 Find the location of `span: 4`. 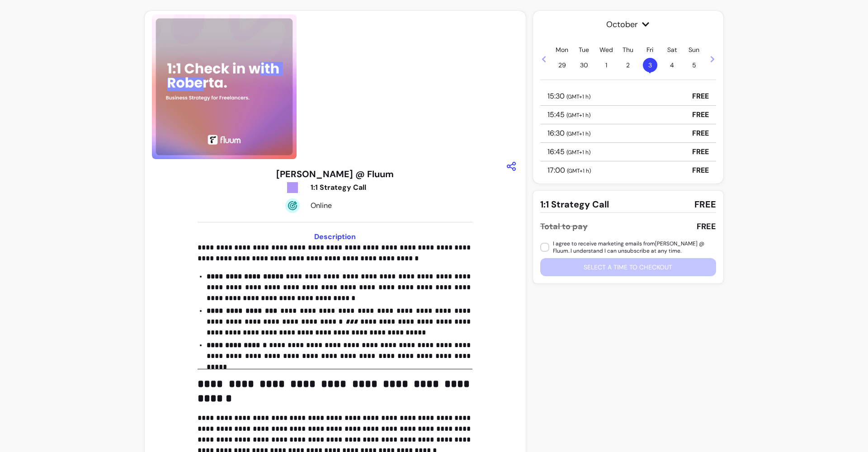

span: 4 is located at coordinates (672, 65).